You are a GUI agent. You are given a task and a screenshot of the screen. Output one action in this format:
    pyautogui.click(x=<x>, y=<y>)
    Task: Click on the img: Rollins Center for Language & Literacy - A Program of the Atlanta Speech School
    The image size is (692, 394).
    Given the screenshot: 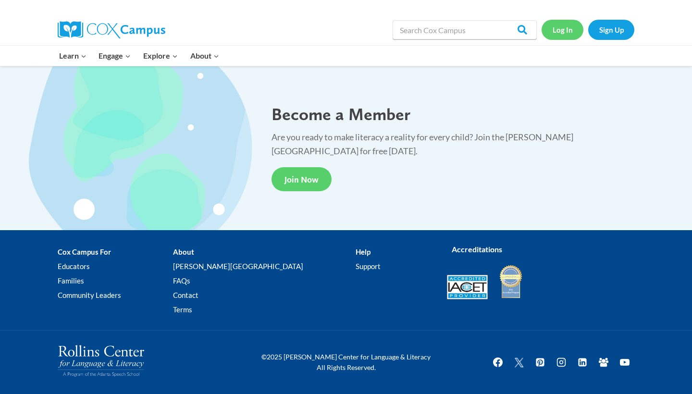 What is the action you would take?
    pyautogui.click(x=101, y=361)
    